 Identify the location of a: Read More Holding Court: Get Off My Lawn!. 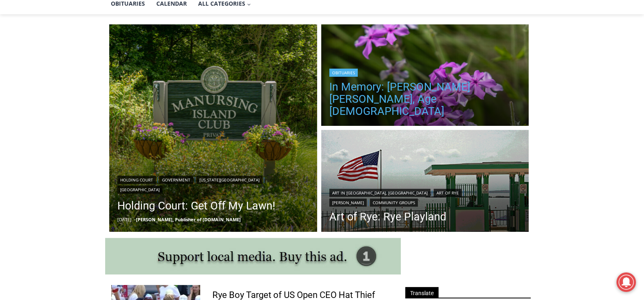
(213, 128).